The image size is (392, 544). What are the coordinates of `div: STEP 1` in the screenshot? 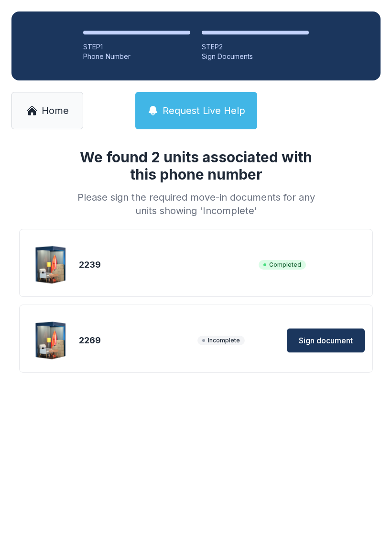 It's located at (137, 47).